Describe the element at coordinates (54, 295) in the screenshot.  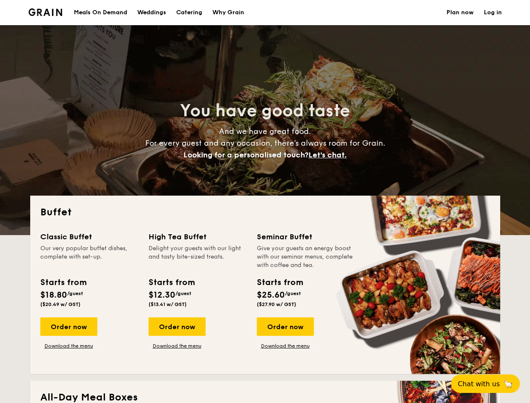
I see `span: $18.80` at that location.